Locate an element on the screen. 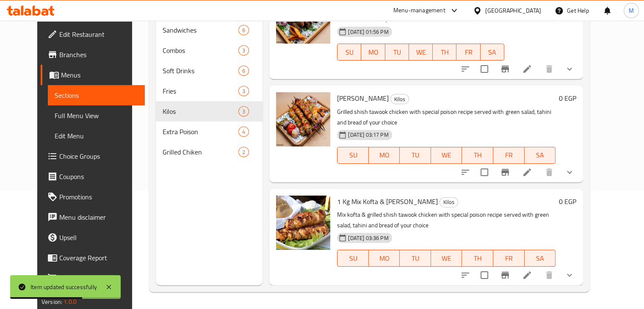 This screenshot has height=309, width=644. span: Full Menu View is located at coordinates (96, 115).